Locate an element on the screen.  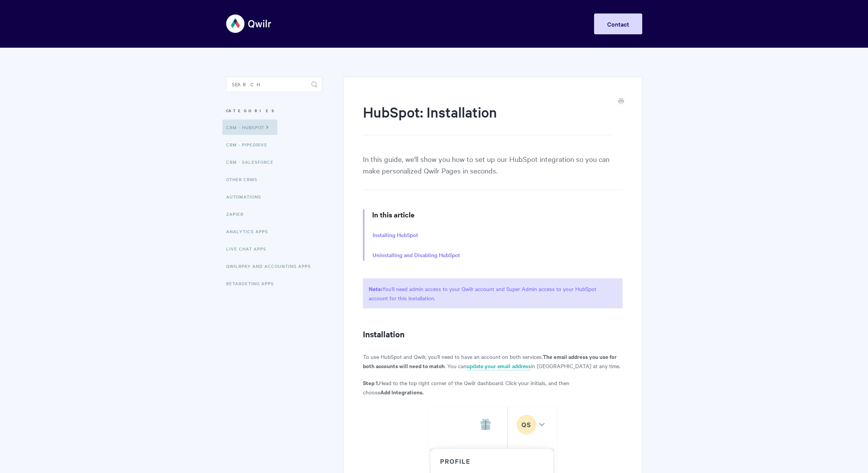
a: Print this Article is located at coordinates (621, 101).